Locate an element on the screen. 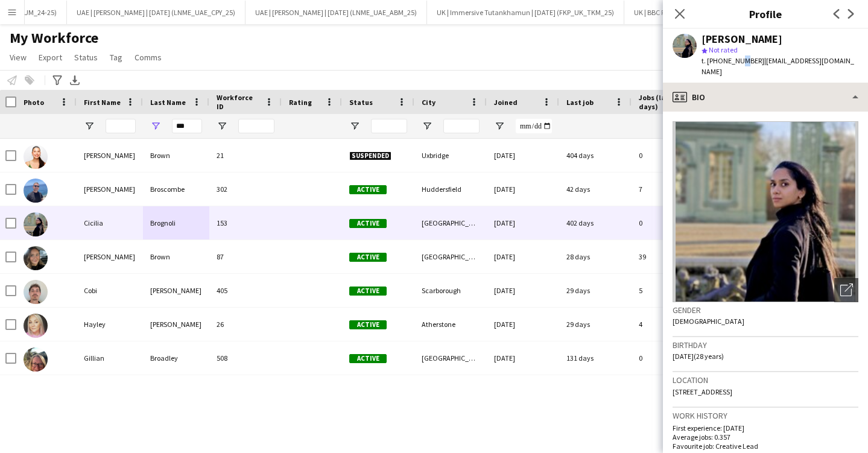 Image resolution: width=868 pixels, height=453 pixels. p: Average jobs: 0.357 is located at coordinates (765, 437).